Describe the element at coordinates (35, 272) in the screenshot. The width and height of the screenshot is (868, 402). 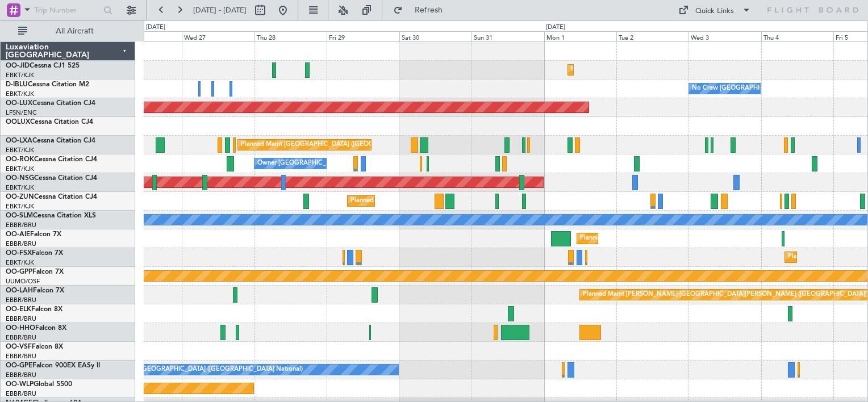
I see `a: OO-GPPFalcon 7X` at that location.